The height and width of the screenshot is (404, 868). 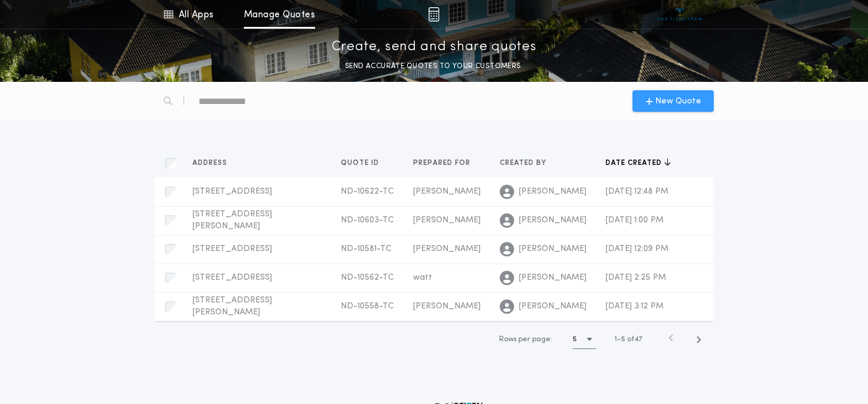 What do you see at coordinates (524, 163) in the screenshot?
I see `span: Created by` at bounding box center [524, 163].